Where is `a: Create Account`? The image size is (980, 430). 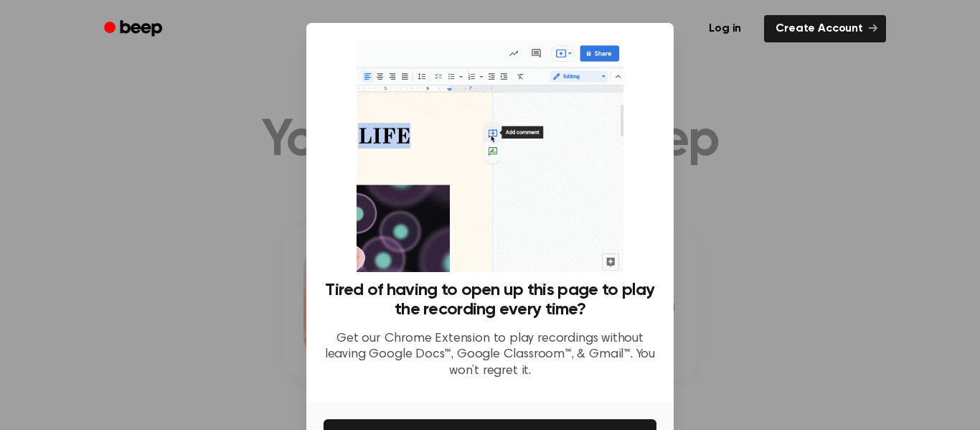 a: Create Account is located at coordinates (826, 29).